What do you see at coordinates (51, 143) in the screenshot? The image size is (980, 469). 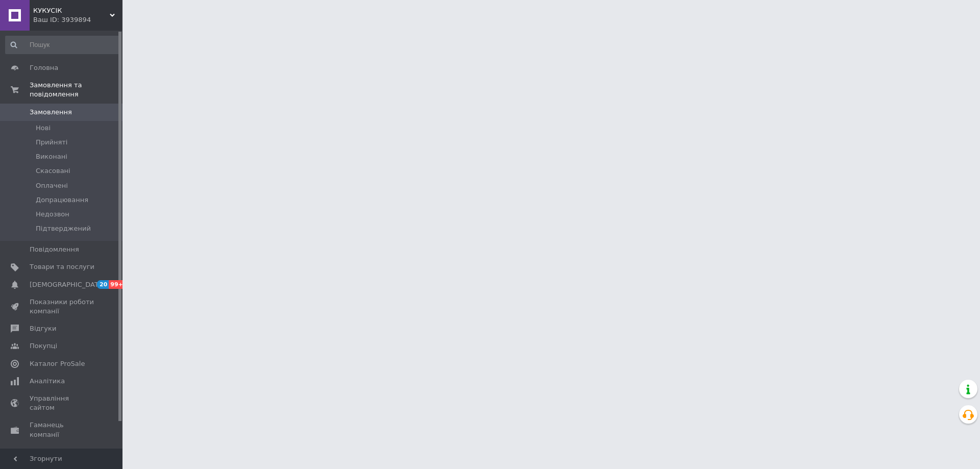 I see `span: Прийняті` at bounding box center [51, 143].